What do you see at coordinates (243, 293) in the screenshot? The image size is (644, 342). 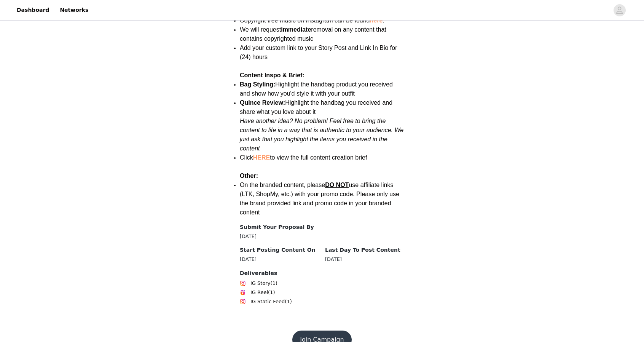 I see `img: Instagram Reels Icon` at bounding box center [243, 293].